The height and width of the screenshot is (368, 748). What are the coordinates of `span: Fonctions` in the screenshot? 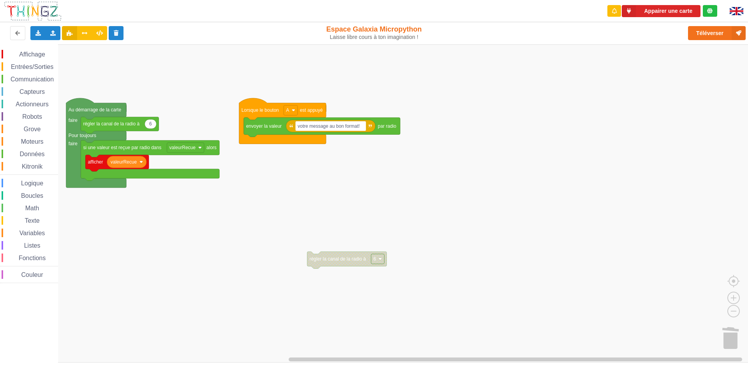 It's located at (32, 258).